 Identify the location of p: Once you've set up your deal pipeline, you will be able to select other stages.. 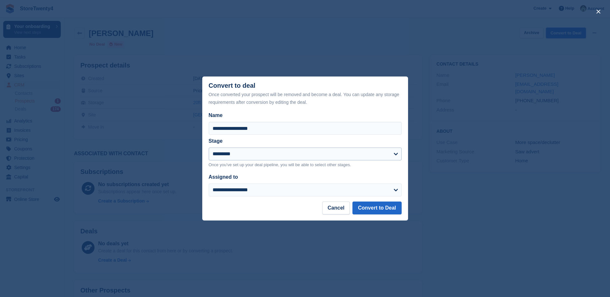
(305, 165).